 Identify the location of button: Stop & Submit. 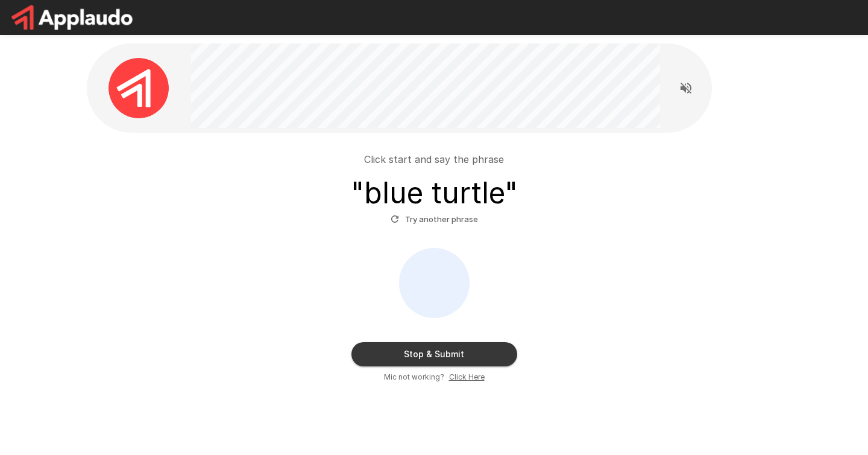
(434, 354).